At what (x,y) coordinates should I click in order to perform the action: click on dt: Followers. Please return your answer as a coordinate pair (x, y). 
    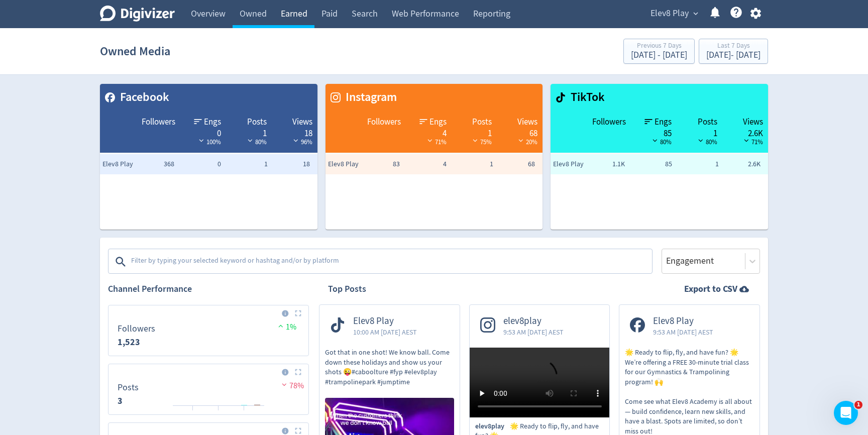
    Looking at the image, I should click on (136, 328).